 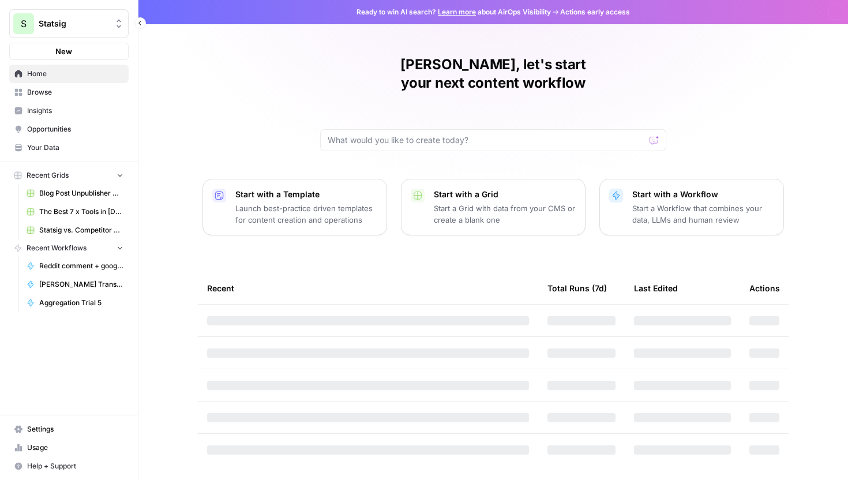 What do you see at coordinates (75, 230) in the screenshot?
I see `a: Statsig vs. Competitor v2 Grid` at bounding box center [75, 230].